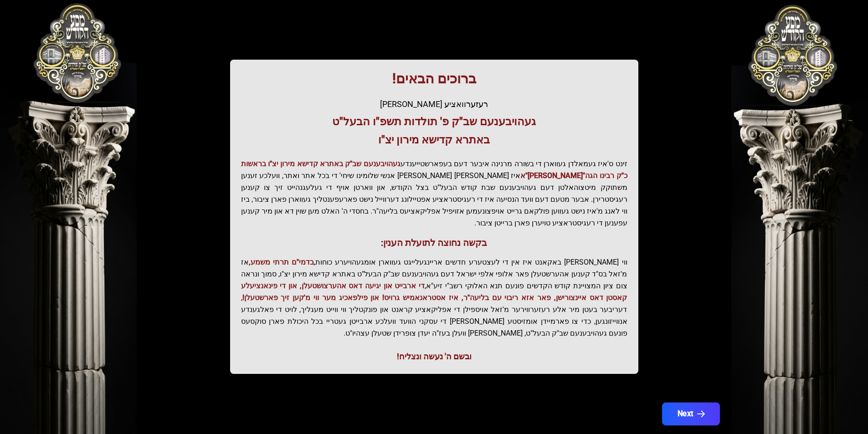  I want to click on span: די ארבייט און יגיעה דאס אהערצושטעלן, און די פינאנציעלע קאסטן דאס איינצורישן, פאר אזא ריבוי עם בלי..., so click(434, 292).